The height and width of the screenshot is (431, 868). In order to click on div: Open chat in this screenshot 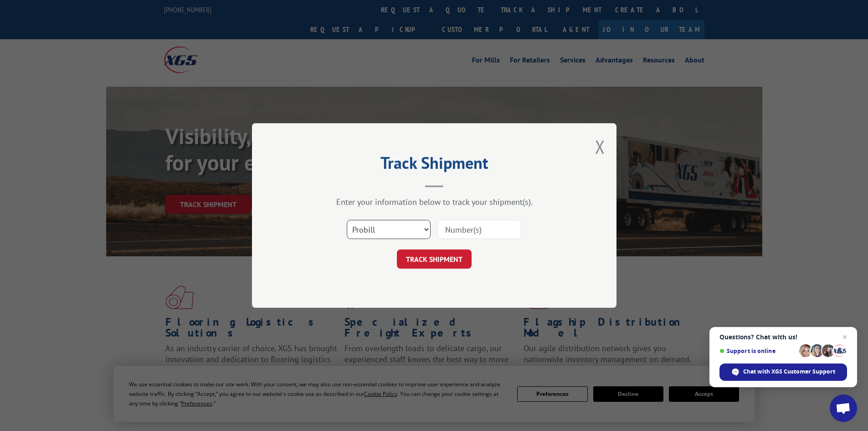, I will do `click(843, 408)`.